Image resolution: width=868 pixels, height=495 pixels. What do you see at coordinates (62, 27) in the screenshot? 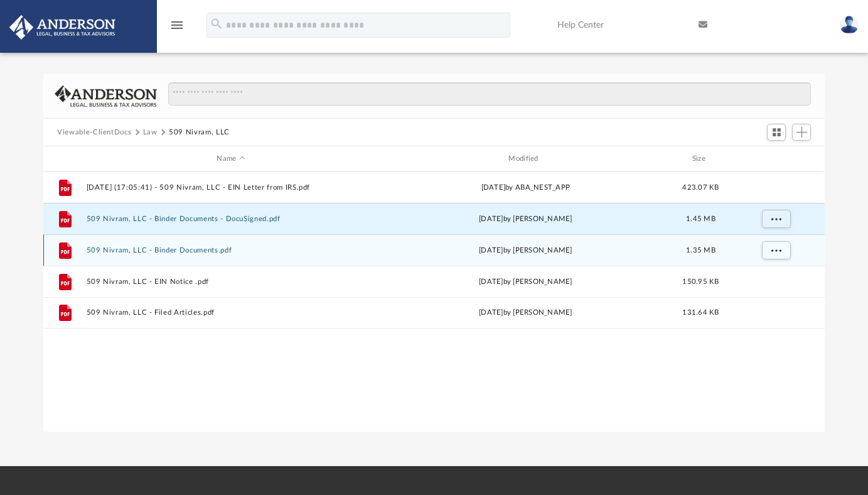
I see `img: Anderson Advisors Platinum Portal` at bounding box center [62, 27].